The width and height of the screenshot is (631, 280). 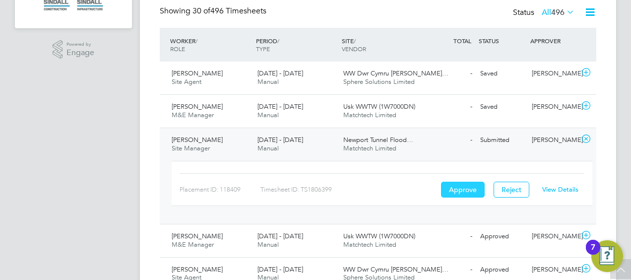 I want to click on span: Newport Tunnel Flood…, so click(x=378, y=139).